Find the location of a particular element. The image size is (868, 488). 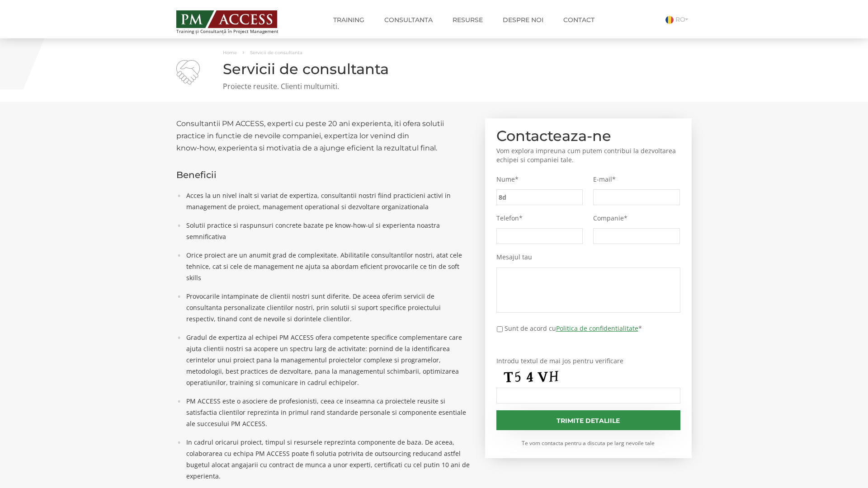

small: Te vom contacta pentru a discuta pe larg nevoile tale is located at coordinates (589, 443).